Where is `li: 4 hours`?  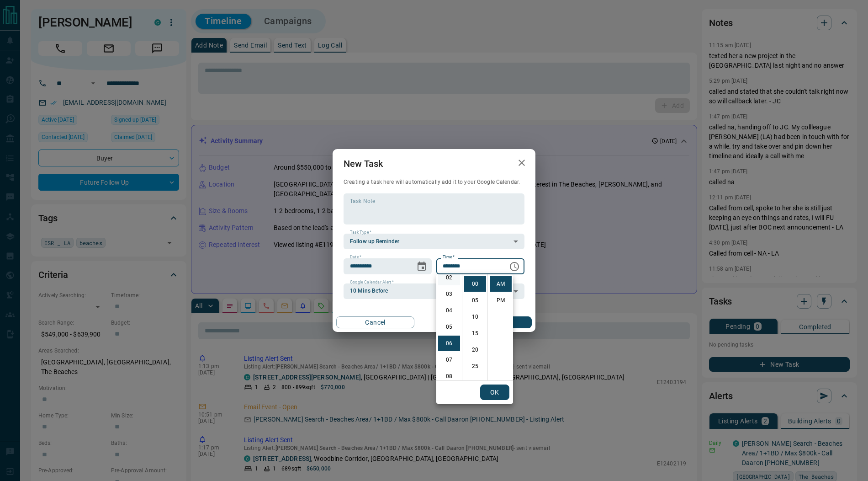 li: 4 hours is located at coordinates (449, 310).